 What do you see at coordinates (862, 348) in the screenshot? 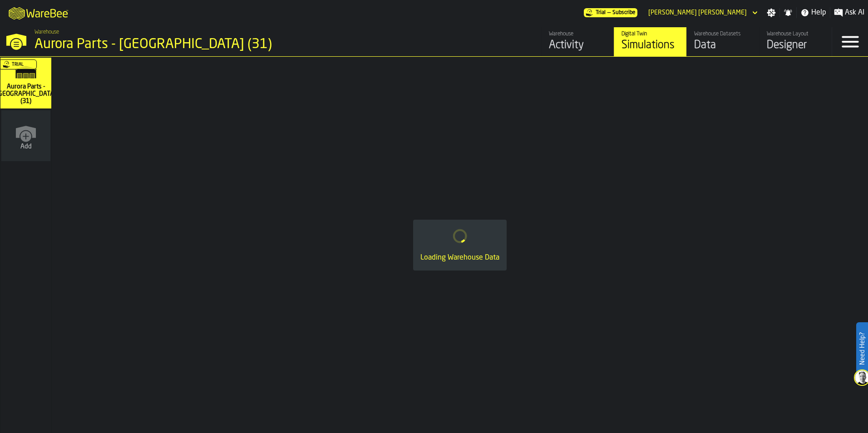
I see `label: Need Help?` at bounding box center [862, 348].